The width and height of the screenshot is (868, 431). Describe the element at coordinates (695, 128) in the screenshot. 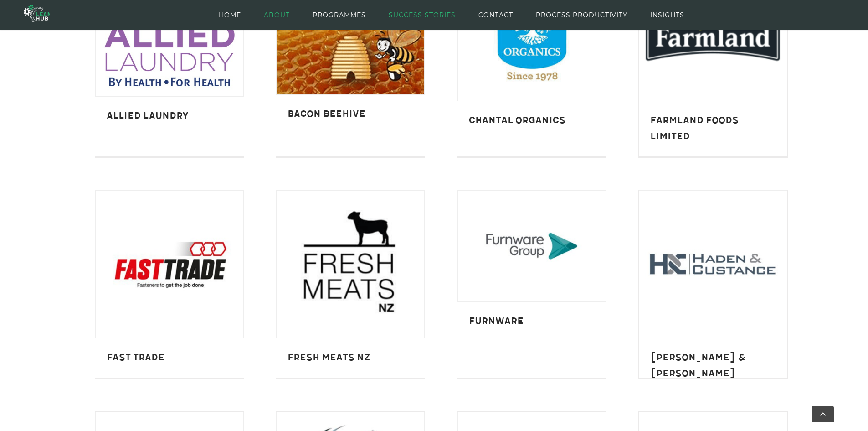

I see `a: Farmland Foods Limited` at that location.